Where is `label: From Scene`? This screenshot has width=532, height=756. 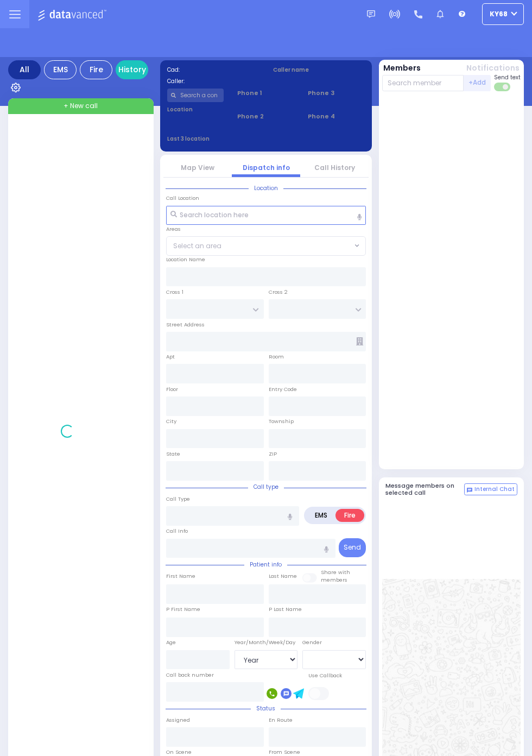 label: From Scene is located at coordinates (284, 752).